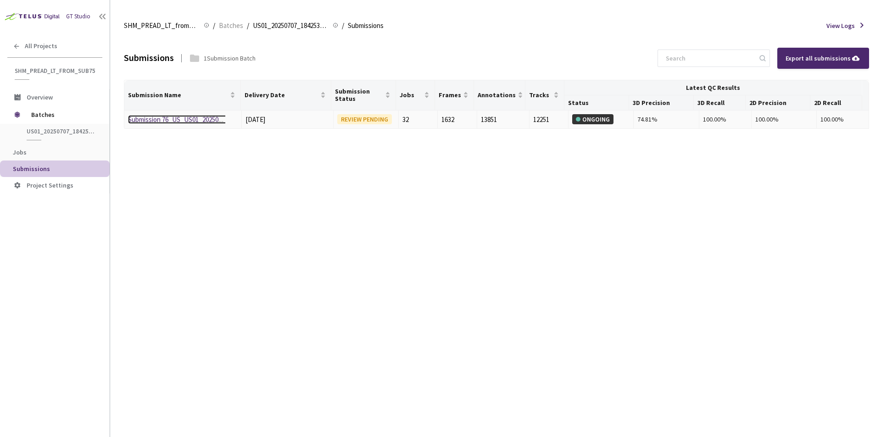 The height and width of the screenshot is (437, 881). What do you see at coordinates (149, 58) in the screenshot?
I see `div: Submissions` at bounding box center [149, 58].